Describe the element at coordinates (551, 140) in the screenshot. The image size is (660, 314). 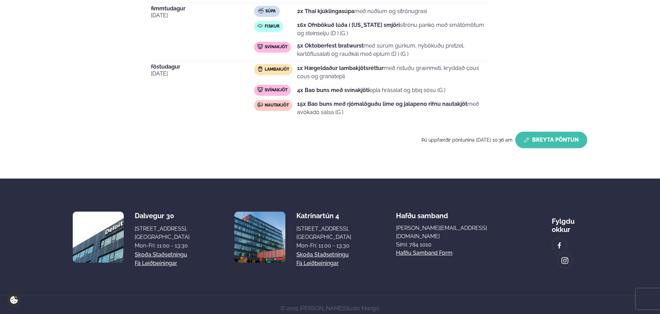
I see `button: Breyta Pöntun` at that location.